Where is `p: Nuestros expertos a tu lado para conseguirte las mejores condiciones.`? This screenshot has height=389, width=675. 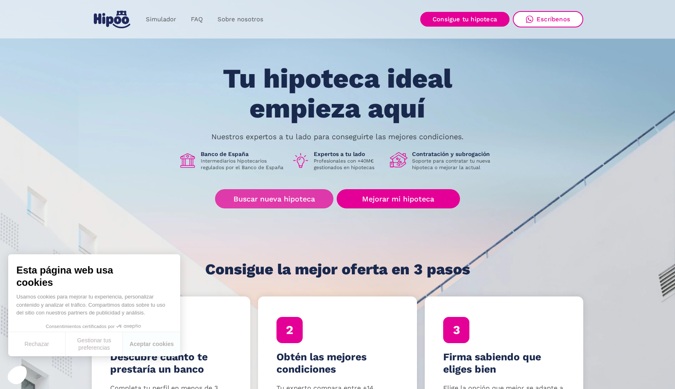
p: Nuestros expertos a tu lado para conseguirte las mejores condiciones. is located at coordinates (337, 137).